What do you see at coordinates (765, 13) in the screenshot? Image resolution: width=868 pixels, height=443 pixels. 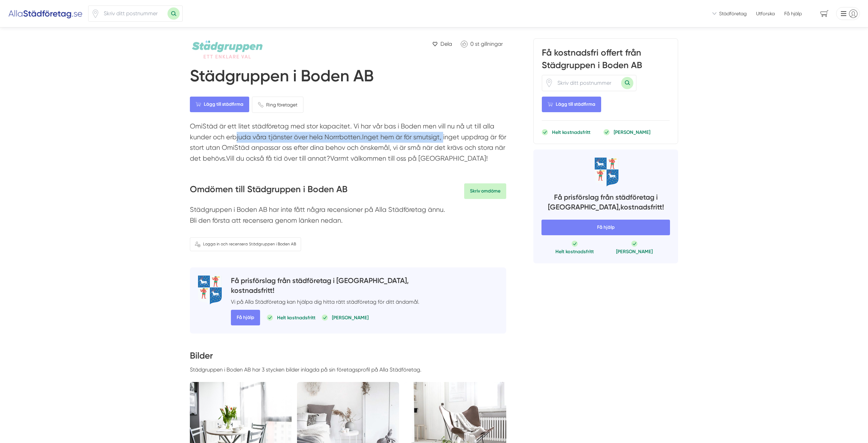 I see `a: Utforska` at bounding box center [765, 13].